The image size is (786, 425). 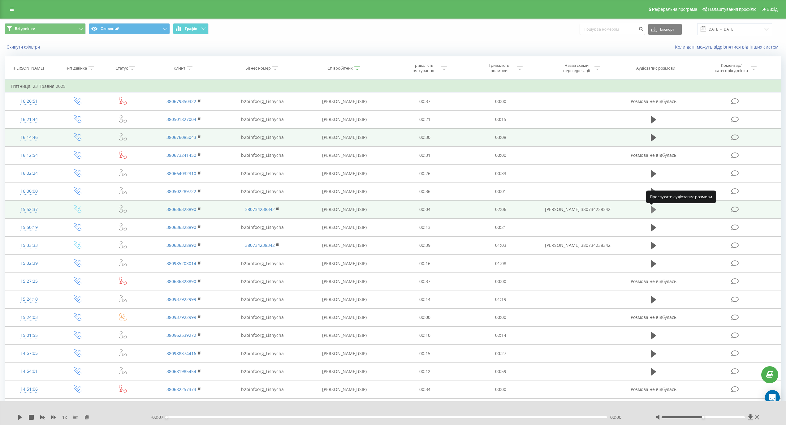 What do you see at coordinates (29, 137) in the screenshot?
I see `div: 16:14:46` at bounding box center [29, 137].